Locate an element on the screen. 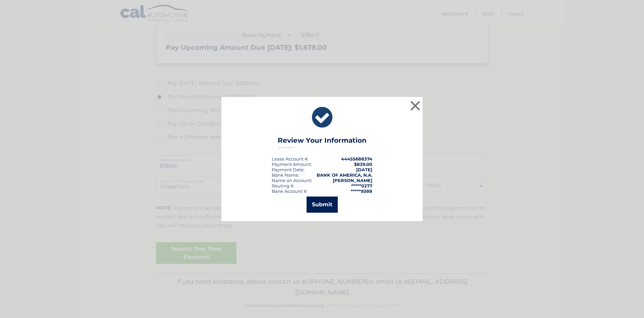 The width and height of the screenshot is (644, 318). div: Lease Account #: is located at coordinates (291, 159).